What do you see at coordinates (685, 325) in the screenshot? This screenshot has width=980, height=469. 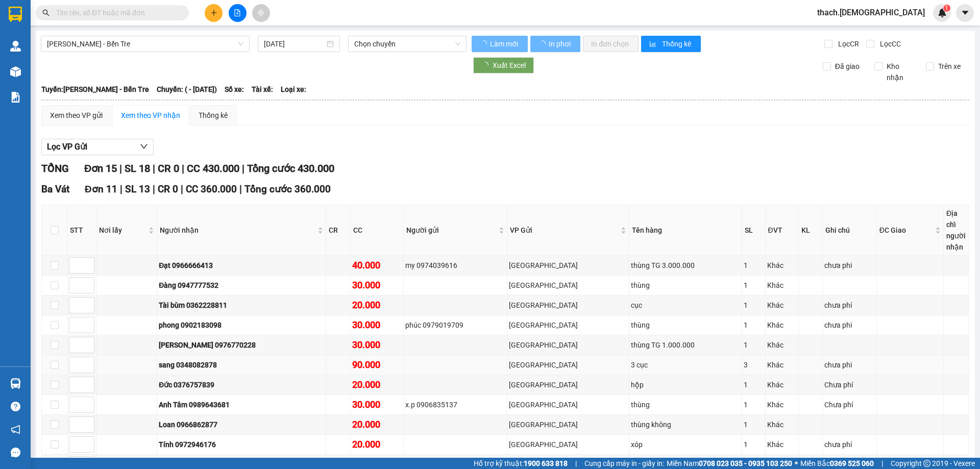 I see `div: thùng` at bounding box center [685, 325].